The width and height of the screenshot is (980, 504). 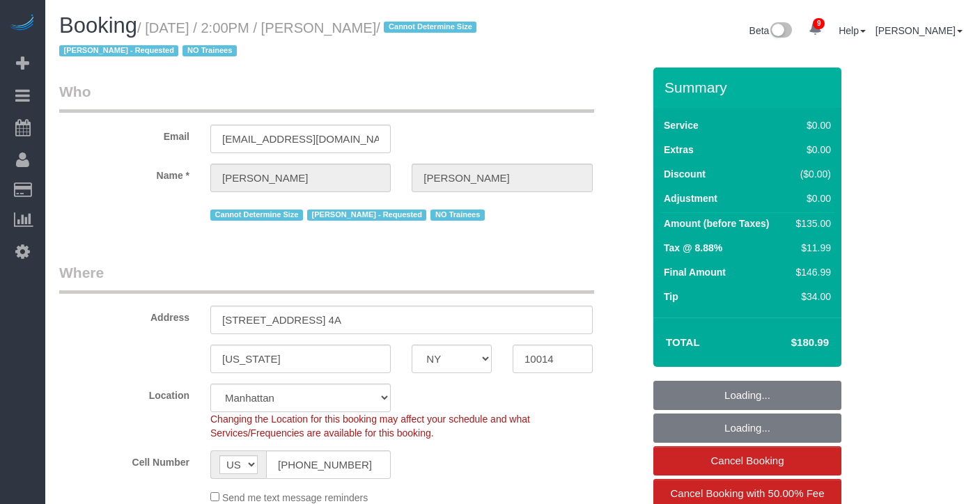 I want to click on label: Discount, so click(x=685, y=174).